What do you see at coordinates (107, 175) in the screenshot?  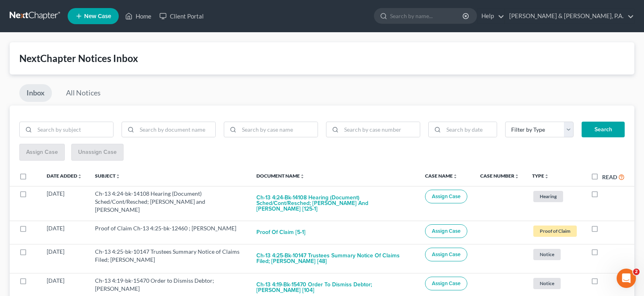 I see `a: Subjectunfold_more` at bounding box center [107, 175].